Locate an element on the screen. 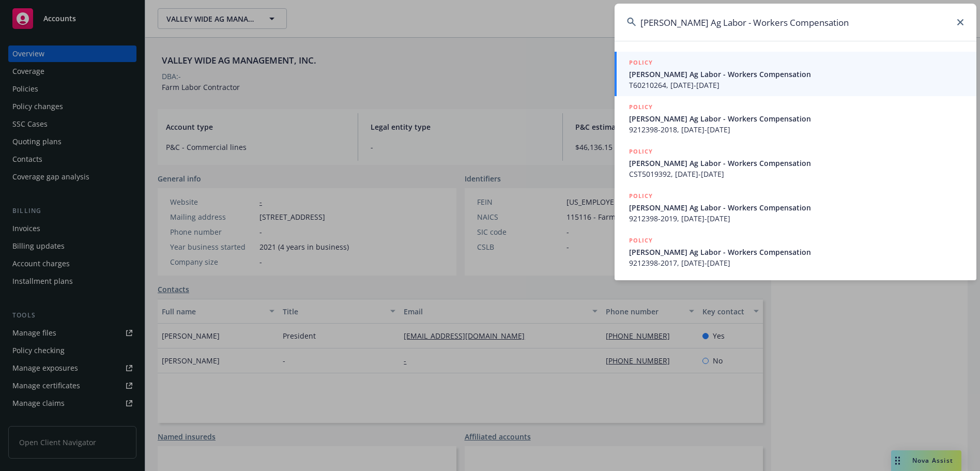 The width and height of the screenshot is (980, 471). input: Search... is located at coordinates (795, 23).